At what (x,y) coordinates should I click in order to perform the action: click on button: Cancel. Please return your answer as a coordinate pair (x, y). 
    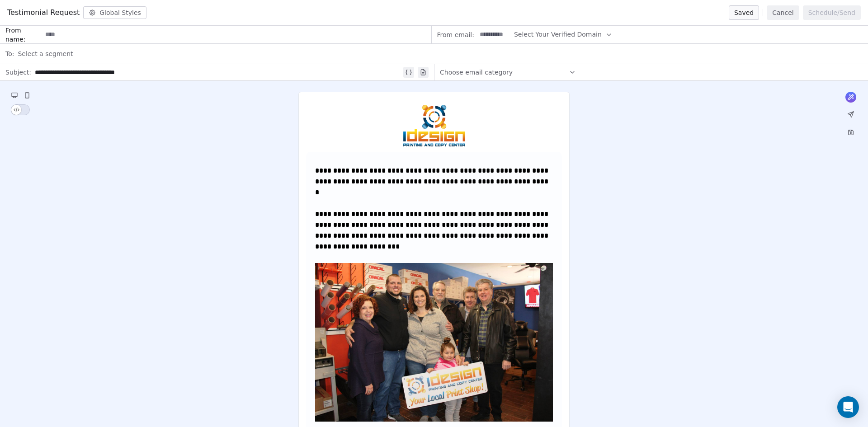
    Looking at the image, I should click on (782, 12).